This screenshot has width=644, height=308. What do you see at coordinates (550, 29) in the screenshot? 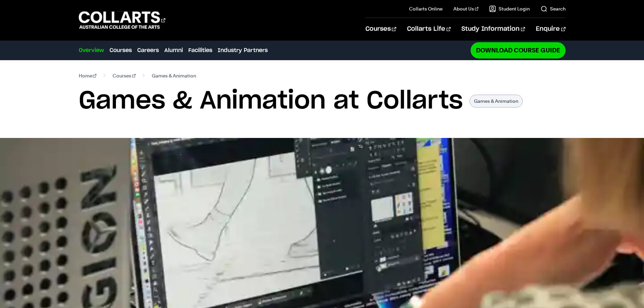
I see `a: Enquire` at bounding box center [550, 29].